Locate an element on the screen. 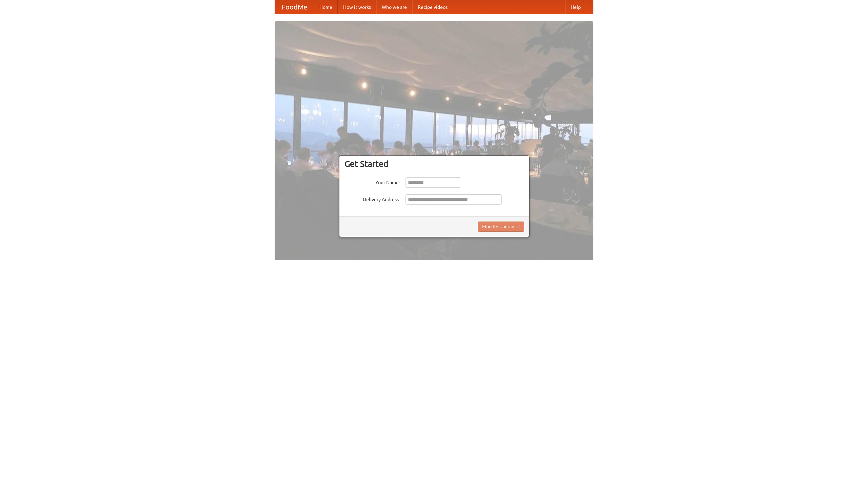 The height and width of the screenshot is (480, 868). a: Recipe videos is located at coordinates (433, 7).